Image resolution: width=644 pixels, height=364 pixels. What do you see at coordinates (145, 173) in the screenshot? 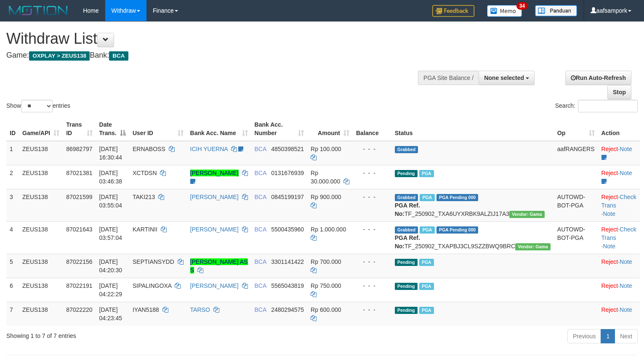
I see `span: XCTDSN` at bounding box center [145, 173].